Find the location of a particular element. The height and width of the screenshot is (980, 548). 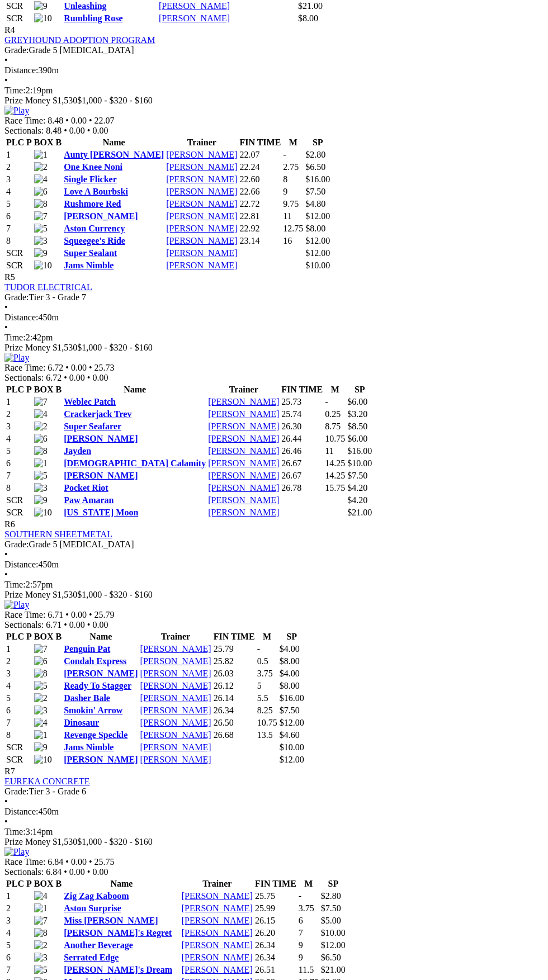

span: Grade: is located at coordinates (17, 297).